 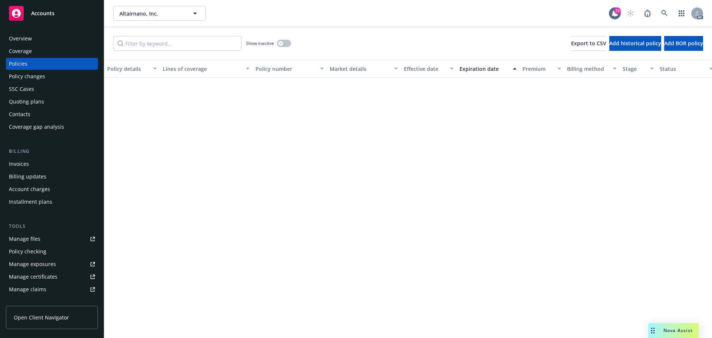 What do you see at coordinates (27, 252) in the screenshot?
I see `div: Policy checking` at bounding box center [27, 252].